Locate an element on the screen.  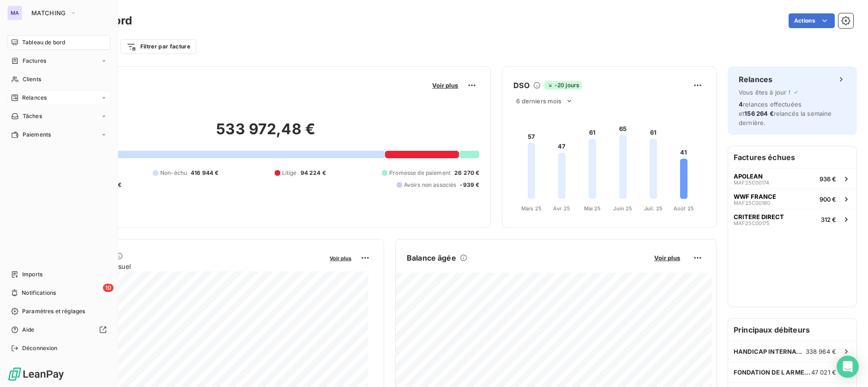
span: Notifications is located at coordinates (39, 293).